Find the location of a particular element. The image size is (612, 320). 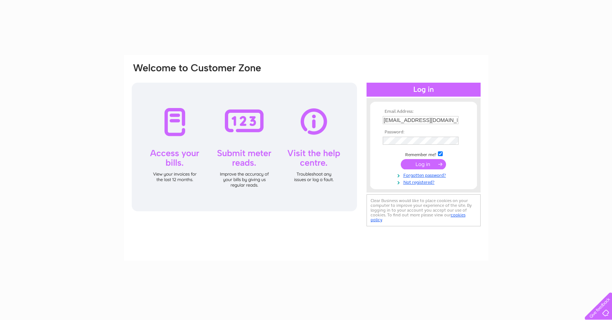

th: Email Address: is located at coordinates (423, 112).